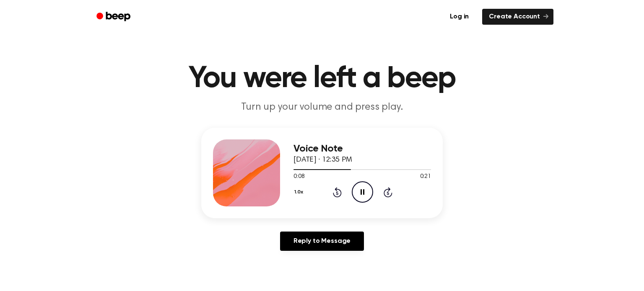 Image resolution: width=644 pixels, height=291 pixels. I want to click on h3: Voice Note, so click(362, 149).